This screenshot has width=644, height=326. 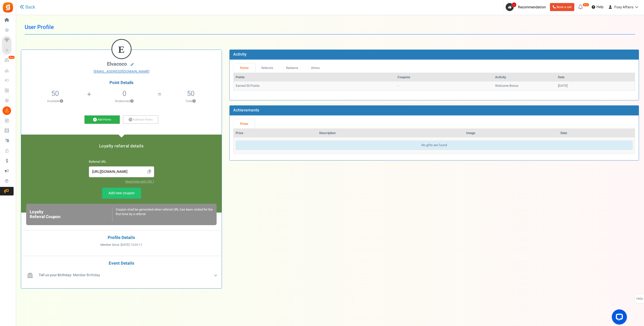 What do you see at coordinates (121, 193) in the screenshot?
I see `a: Add new coupon` at bounding box center [121, 193].